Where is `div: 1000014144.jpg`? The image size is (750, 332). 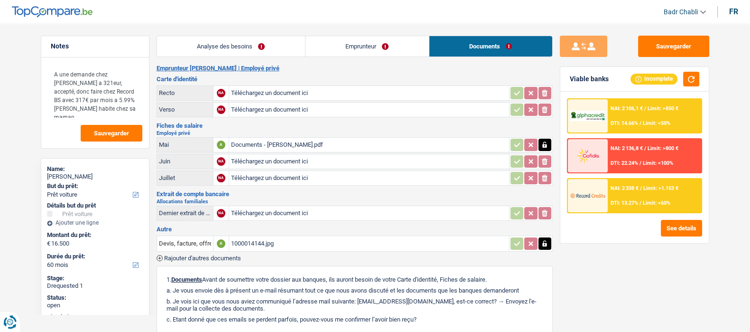
div: 1000014144.jpg is located at coordinates (369, 243).